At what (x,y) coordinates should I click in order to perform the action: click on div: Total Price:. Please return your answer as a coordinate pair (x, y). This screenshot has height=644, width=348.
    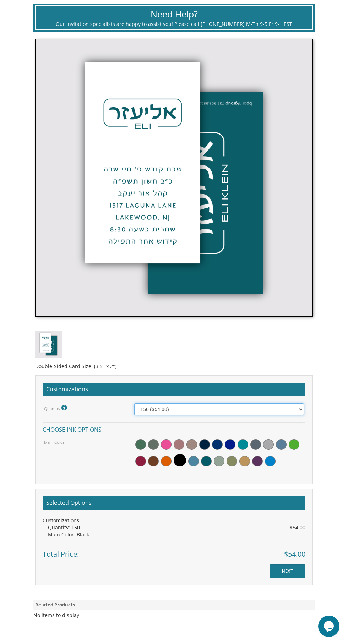
    Looking at the image, I should click on (174, 551).